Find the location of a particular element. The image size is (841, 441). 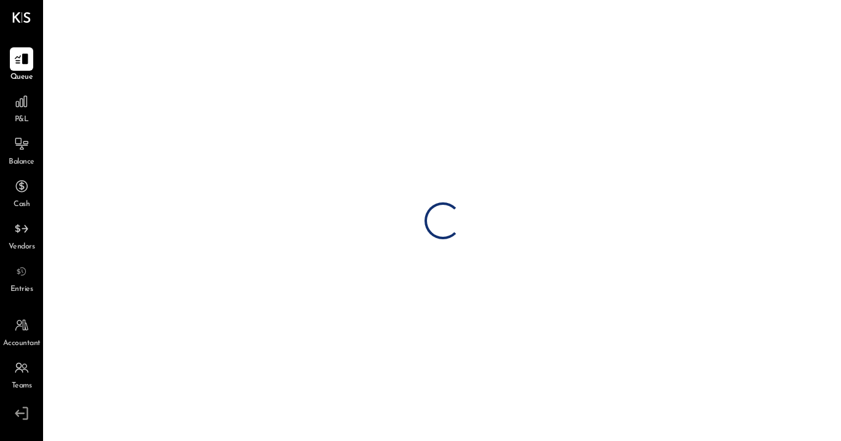

a: Teams is located at coordinates (22, 374).